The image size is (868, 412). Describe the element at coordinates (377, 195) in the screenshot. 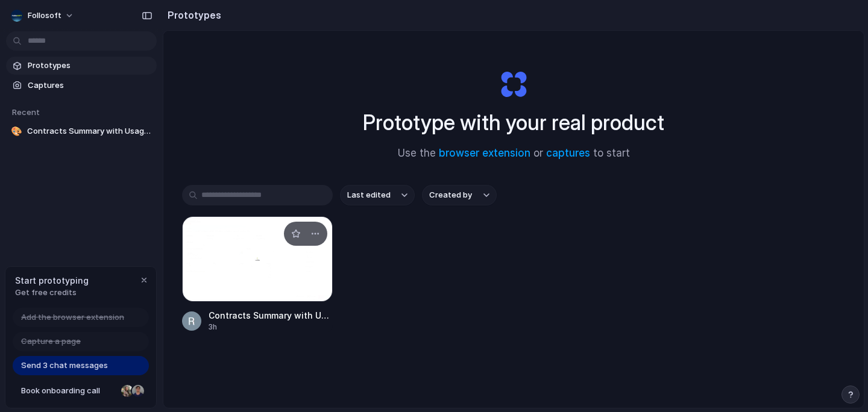

I see `button: Last edited` at that location.